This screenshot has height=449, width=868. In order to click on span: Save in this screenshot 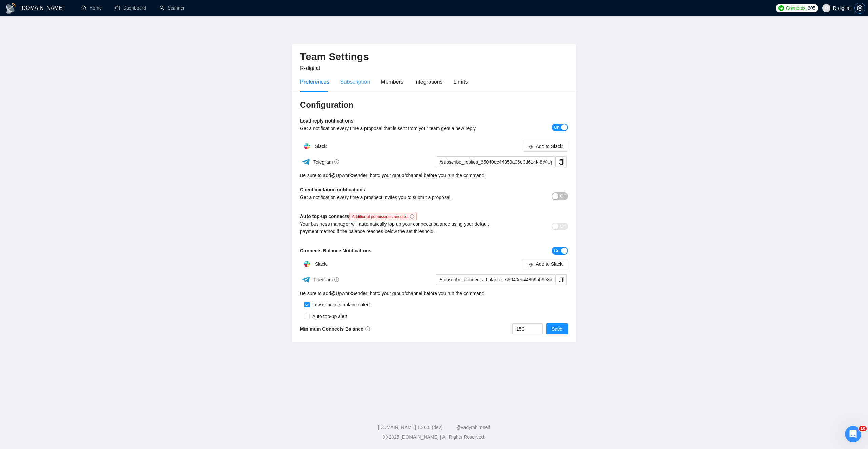, I will do `click(557, 329)`.